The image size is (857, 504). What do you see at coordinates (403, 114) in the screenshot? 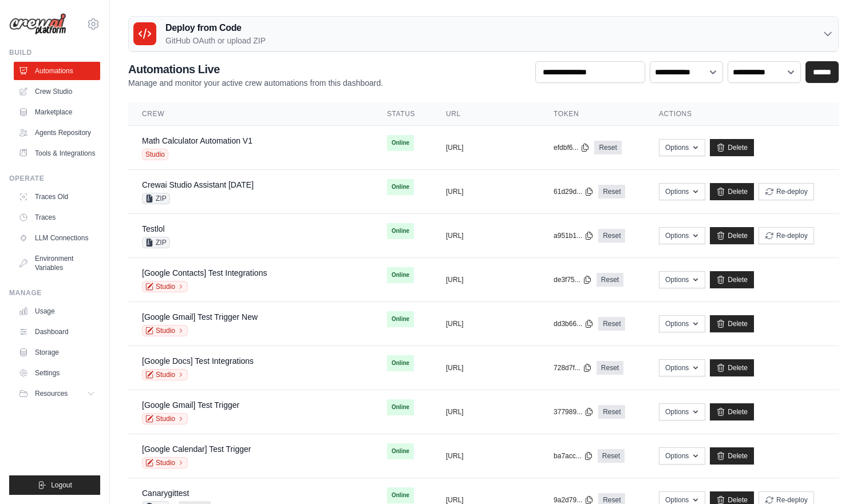
I see `th: Status` at bounding box center [403, 114].